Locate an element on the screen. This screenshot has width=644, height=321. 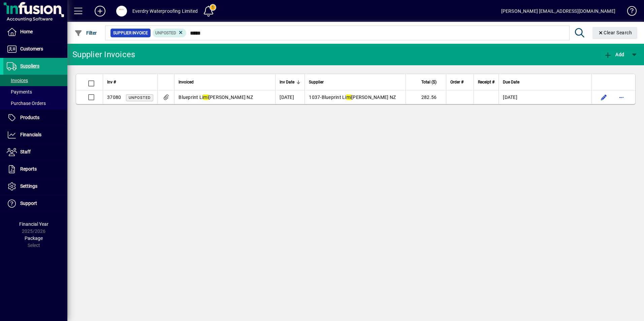
a: Invoices is located at coordinates (35, 80).